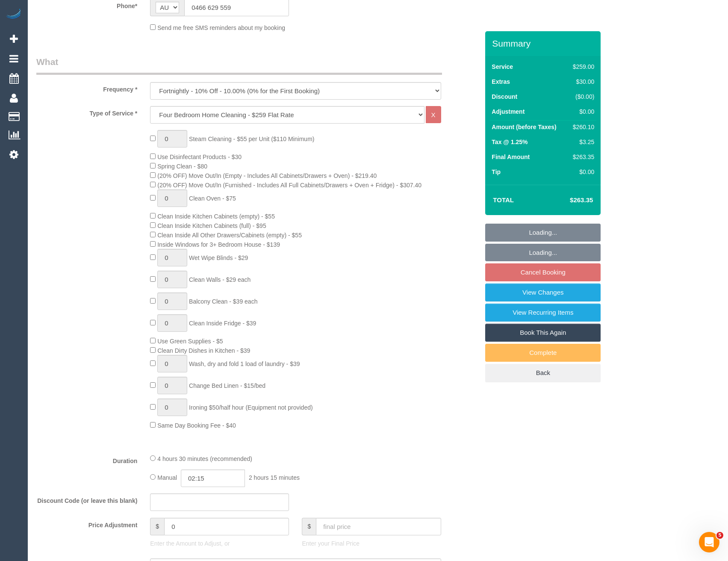 This screenshot has height=561, width=728. What do you see at coordinates (212, 226) in the screenshot?
I see `span: Clean Inside Kitchen Cabinets (full) - $95` at bounding box center [212, 226].